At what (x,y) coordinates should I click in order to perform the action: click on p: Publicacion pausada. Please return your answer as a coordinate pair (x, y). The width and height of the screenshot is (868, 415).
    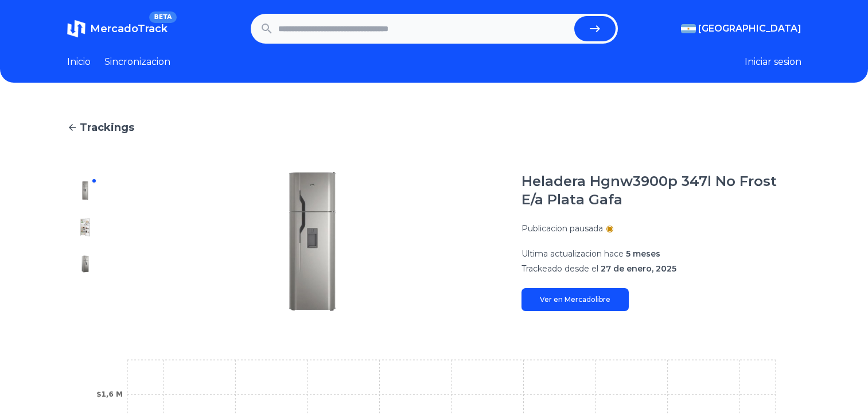
    Looking at the image, I should click on (562, 229).